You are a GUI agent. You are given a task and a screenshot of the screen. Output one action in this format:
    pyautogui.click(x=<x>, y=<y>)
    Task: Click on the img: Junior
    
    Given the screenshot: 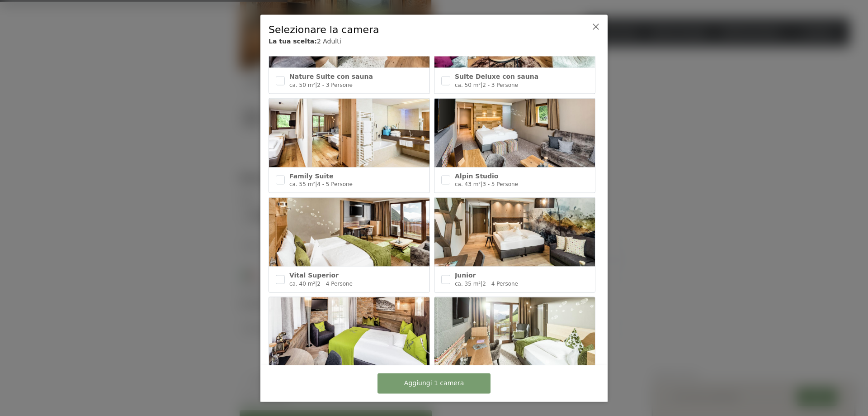 What is the action you would take?
    pyautogui.click(x=515, y=232)
    